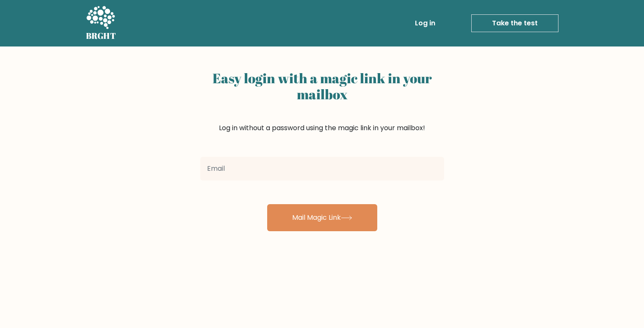 The width and height of the screenshot is (644, 328). I want to click on input: Email, so click(322, 169).